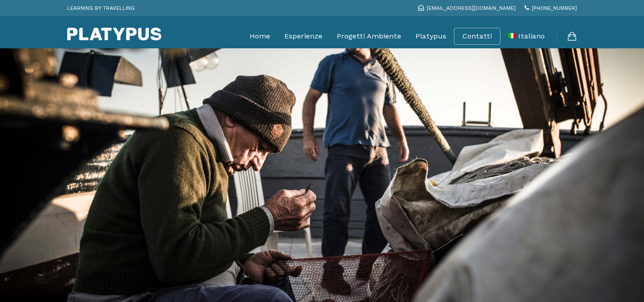  Describe the element at coordinates (114, 34) in the screenshot. I see `img: Platypus` at that location.